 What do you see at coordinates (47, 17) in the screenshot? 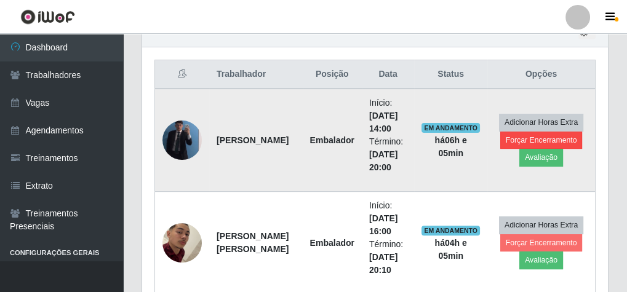
I see `img: CoreUI Logo` at bounding box center [47, 17].